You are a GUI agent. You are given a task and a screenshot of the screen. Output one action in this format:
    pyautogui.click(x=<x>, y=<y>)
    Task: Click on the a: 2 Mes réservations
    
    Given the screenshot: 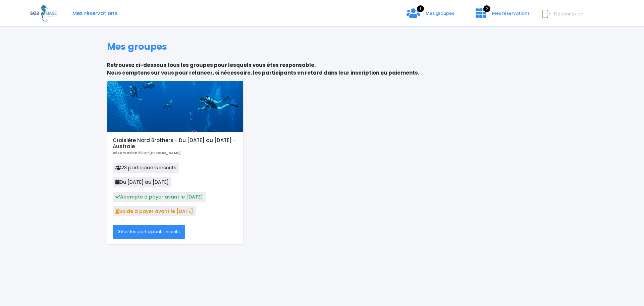 What is the action you would take?
    pyautogui.click(x=502, y=15)
    